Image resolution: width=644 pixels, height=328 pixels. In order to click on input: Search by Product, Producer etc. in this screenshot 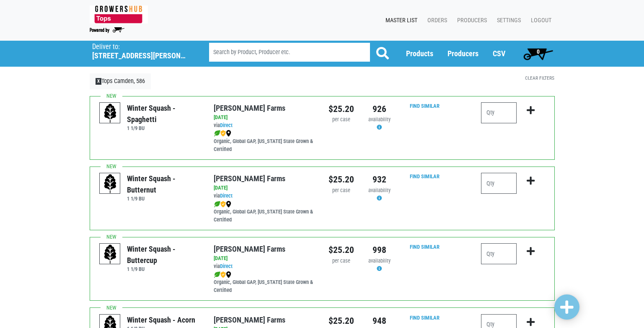, I will do `click(290, 52)`.